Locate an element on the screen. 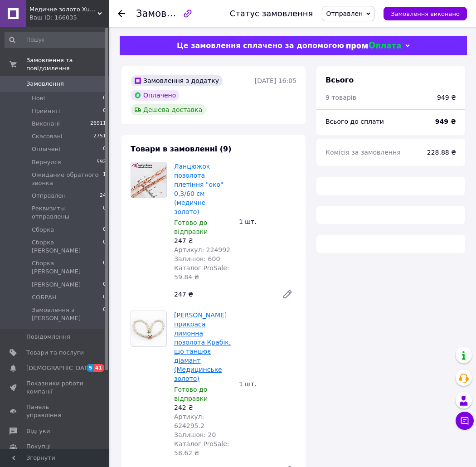 The image size is (476, 467). span: Сборка is located at coordinates (42, 230).